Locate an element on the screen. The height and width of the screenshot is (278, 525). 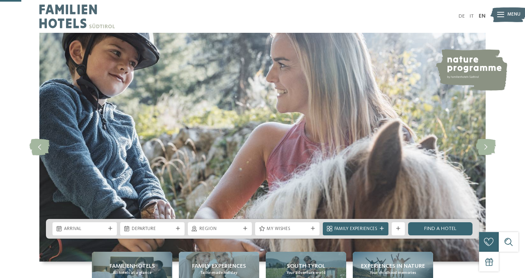
span: Your adventure world is located at coordinates (306, 273).